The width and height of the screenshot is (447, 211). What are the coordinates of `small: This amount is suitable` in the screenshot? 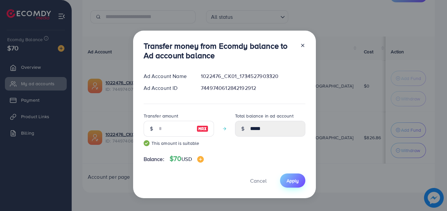 It's located at (179, 143).